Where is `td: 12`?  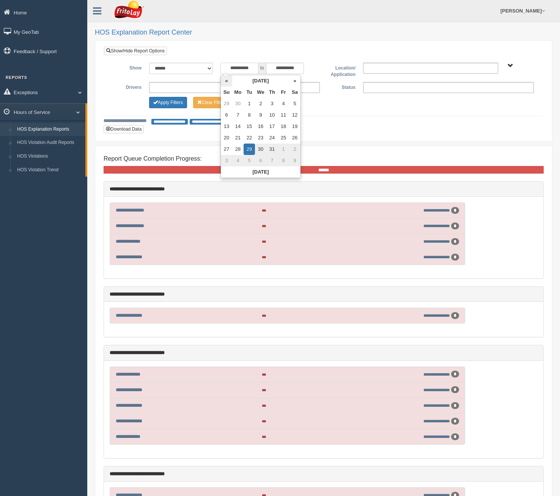 td: 12 is located at coordinates (295, 115).